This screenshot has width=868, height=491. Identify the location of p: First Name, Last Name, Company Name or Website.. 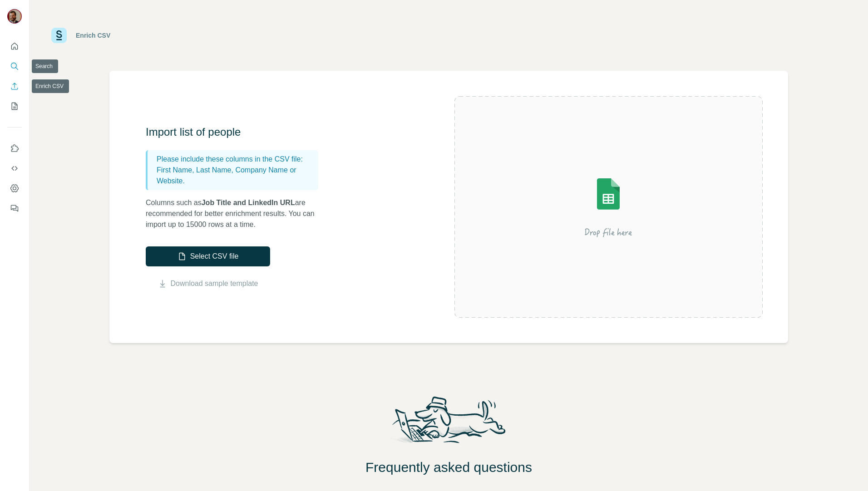
(236, 176).